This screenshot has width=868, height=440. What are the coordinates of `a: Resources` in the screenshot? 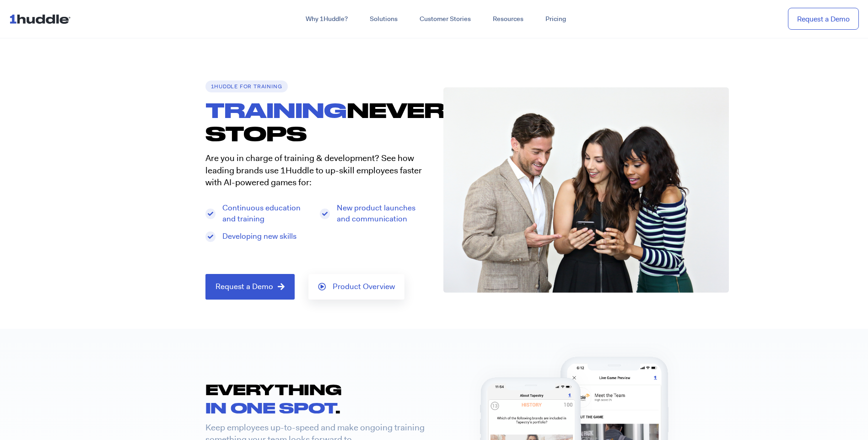 It's located at (508, 19).